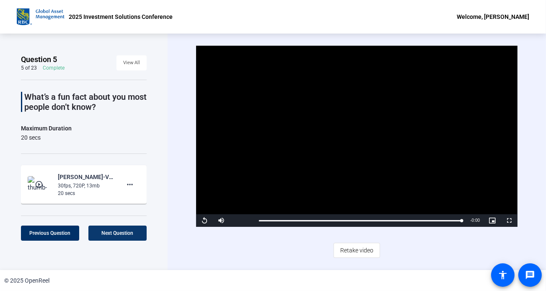 This screenshot has height=291, width=546. I want to click on div: 30fps, 720P, 13mb, so click(86, 186).